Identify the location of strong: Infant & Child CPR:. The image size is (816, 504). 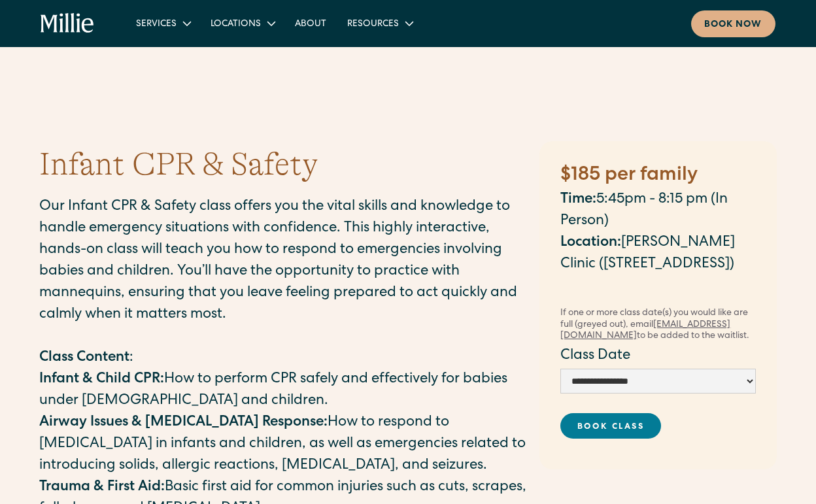
(101, 380).